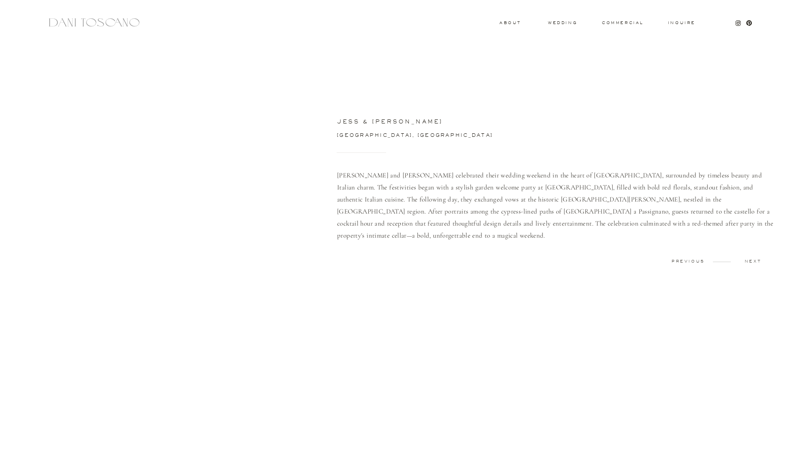 The width and height of the screenshot is (799, 460). I want to click on h3: commercial, so click(623, 23).